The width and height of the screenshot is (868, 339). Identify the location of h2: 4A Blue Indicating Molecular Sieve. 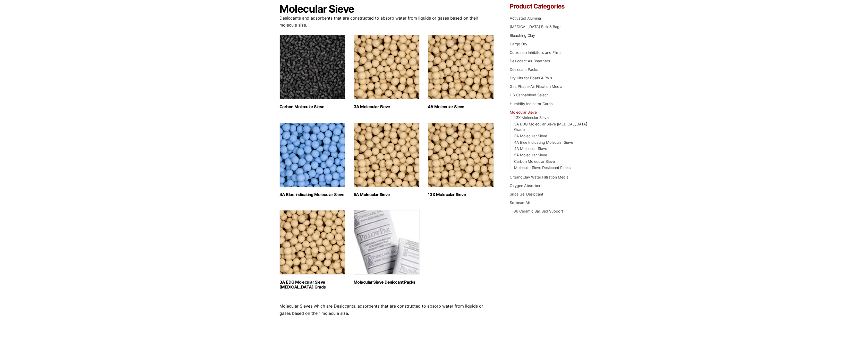
(312, 195).